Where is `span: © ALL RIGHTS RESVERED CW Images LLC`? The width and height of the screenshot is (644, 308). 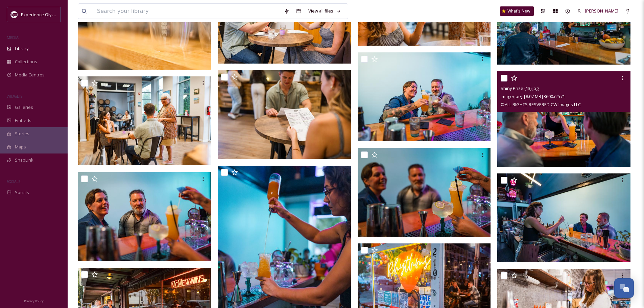 span: © ALL RIGHTS RESVERED CW Images LLC is located at coordinates (540, 105).